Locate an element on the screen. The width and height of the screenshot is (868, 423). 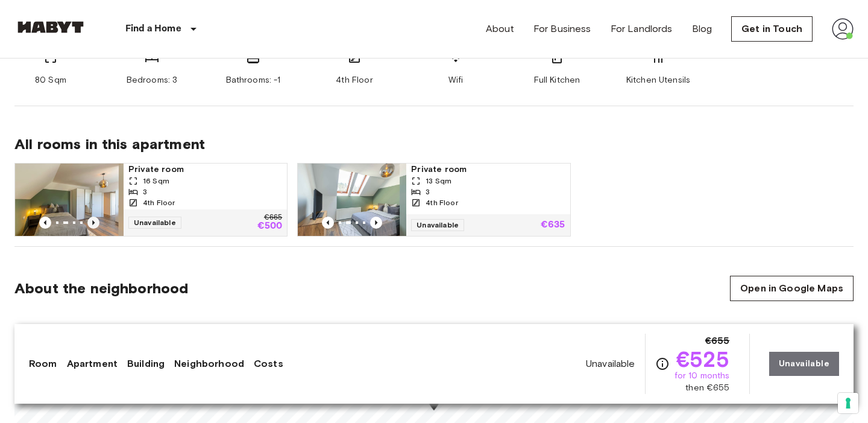
p: €635 is located at coordinates (553, 225).